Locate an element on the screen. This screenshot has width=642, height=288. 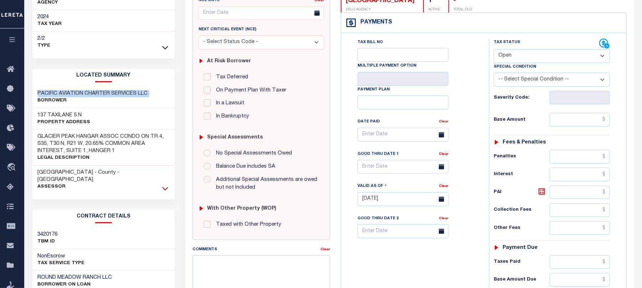
p: TOTAL DLQ is located at coordinates (463, 10).